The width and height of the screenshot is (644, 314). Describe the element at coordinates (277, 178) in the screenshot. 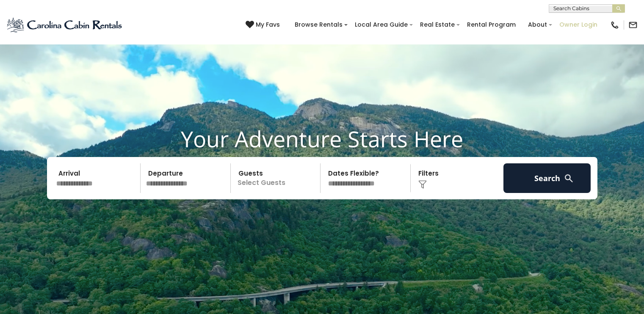

I see `p: Select Guests` at that location.